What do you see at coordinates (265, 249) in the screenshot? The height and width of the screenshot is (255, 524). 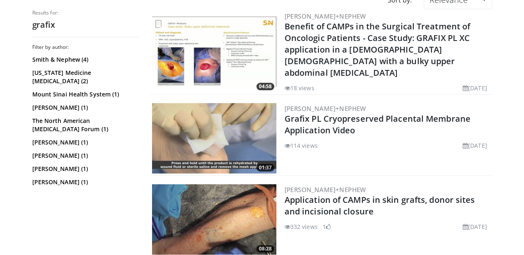 I see `span: 08:28` at bounding box center [265, 249].